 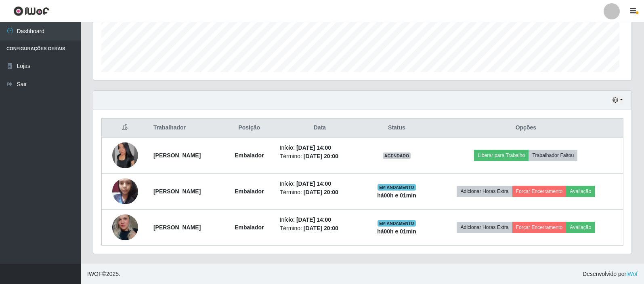 I want to click on a: iWof, so click(x=632, y=274).